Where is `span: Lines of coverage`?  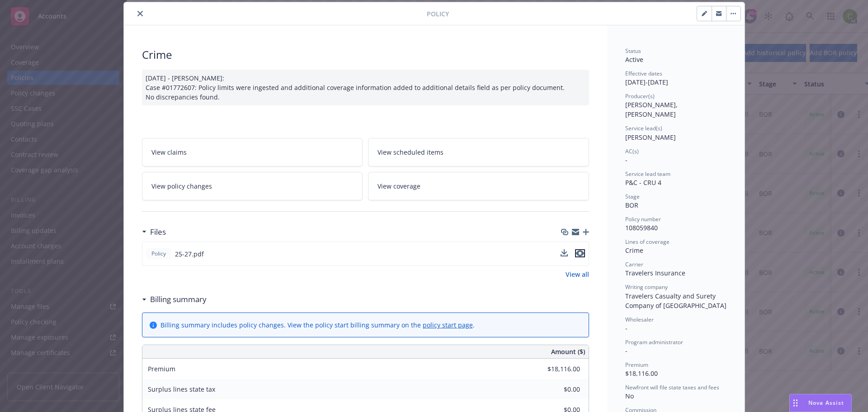
span: Lines of coverage is located at coordinates (647, 241).